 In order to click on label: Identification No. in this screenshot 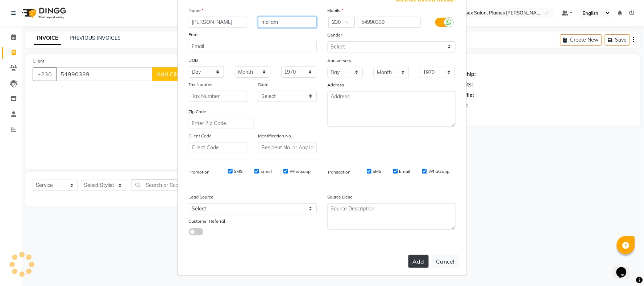, I will do `click(275, 136)`.